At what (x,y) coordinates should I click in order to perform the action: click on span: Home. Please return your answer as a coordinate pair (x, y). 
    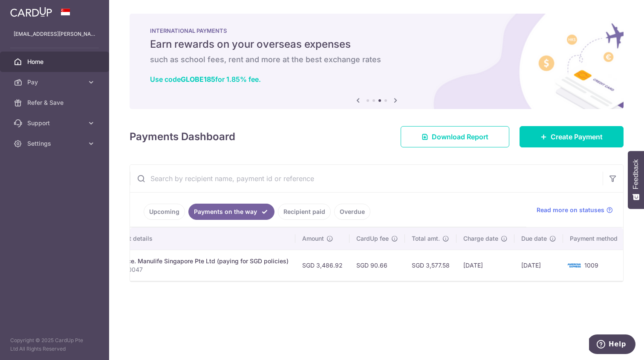
    Looking at the image, I should click on (55, 62).